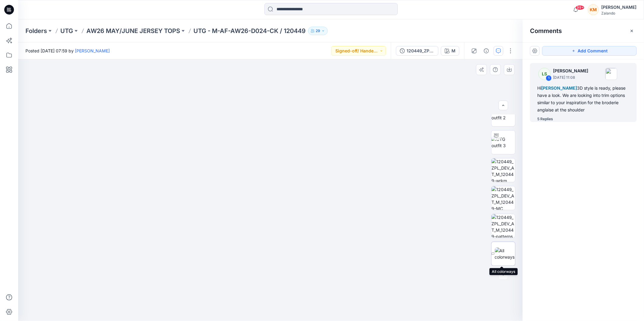 The image size is (644, 321). Describe the element at coordinates (503, 114) in the screenshot. I see `img: UTG outfit 2` at that location.